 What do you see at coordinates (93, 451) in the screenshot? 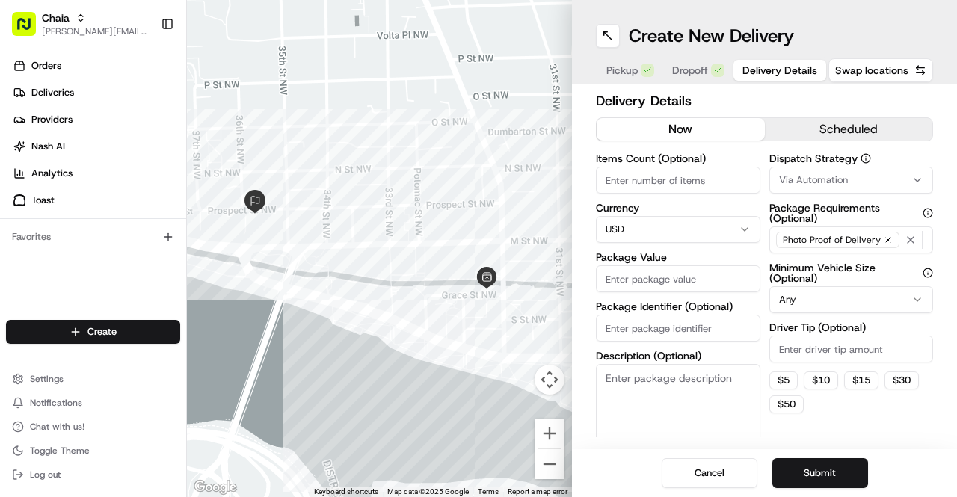
I see `button: Toggle Theme` at bounding box center [93, 451].